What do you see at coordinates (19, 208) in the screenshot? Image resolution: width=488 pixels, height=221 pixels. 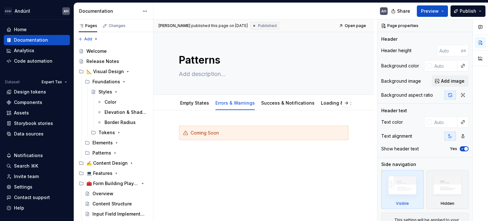 I see `div: Help` at bounding box center [19, 208].